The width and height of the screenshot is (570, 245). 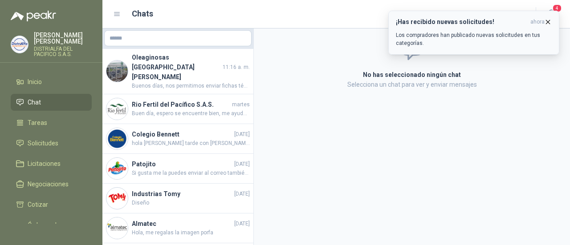 What do you see at coordinates (241, 105) in the screenshot?
I see `span: martes` at bounding box center [241, 105].